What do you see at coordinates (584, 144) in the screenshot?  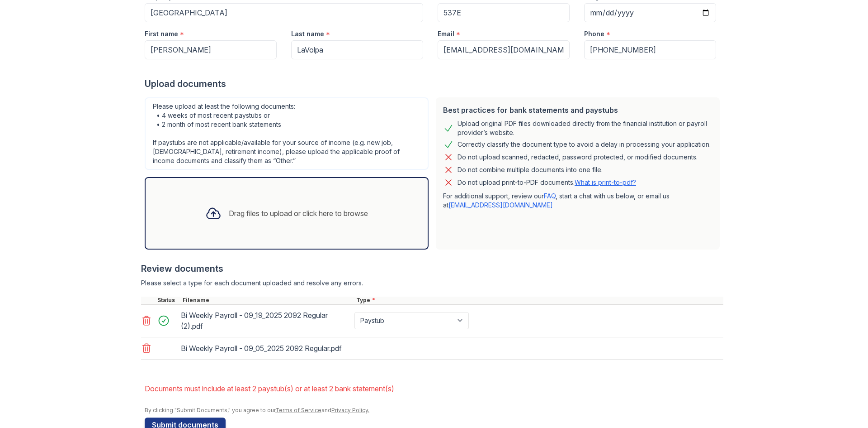 I see `div: Correctly classify the document type to avoid a delay in processing your application.` at bounding box center [584, 144].